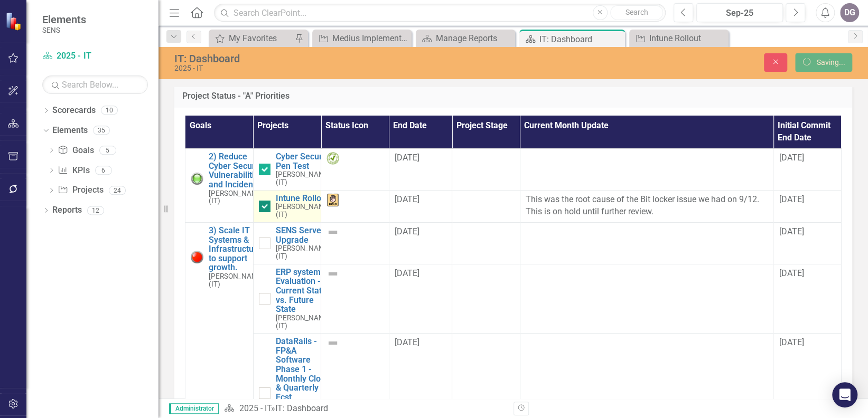  What do you see at coordinates (236, 171) in the screenshot?
I see `a: 2) Reduce Cyber Security Vulnerabilities and Incidents.` at bounding box center [236, 171].